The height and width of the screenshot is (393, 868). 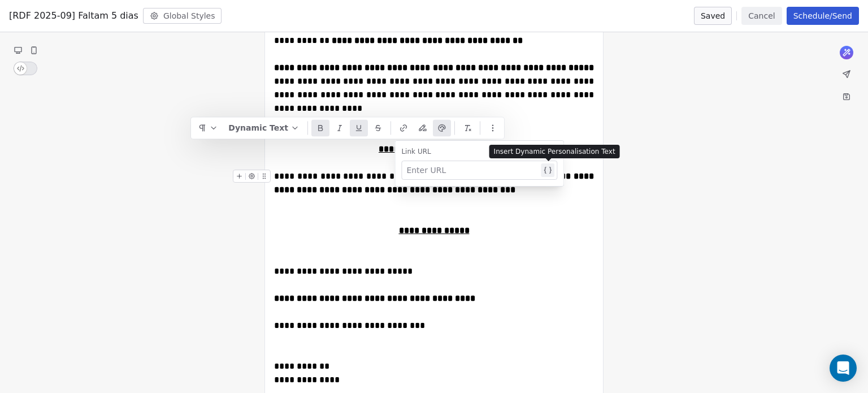 What do you see at coordinates (182, 15) in the screenshot?
I see `button: Global Styles` at bounding box center [182, 15].